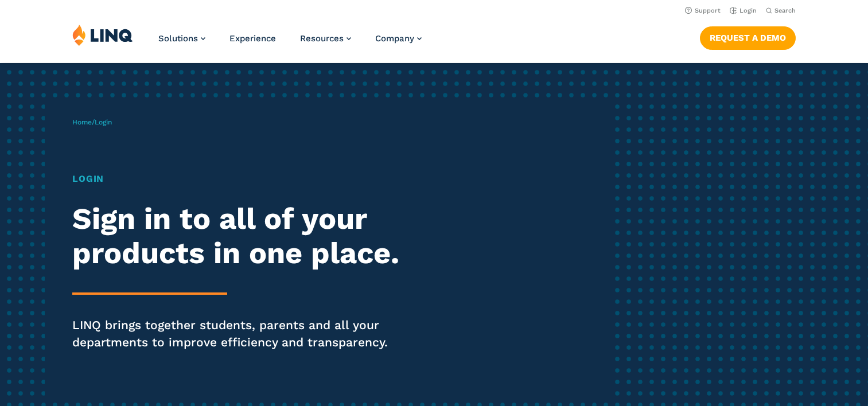 Image resolution: width=868 pixels, height=406 pixels. Describe the element at coordinates (240, 236) in the screenshot. I see `h2: Sign in to all of your products in one place.` at that location.